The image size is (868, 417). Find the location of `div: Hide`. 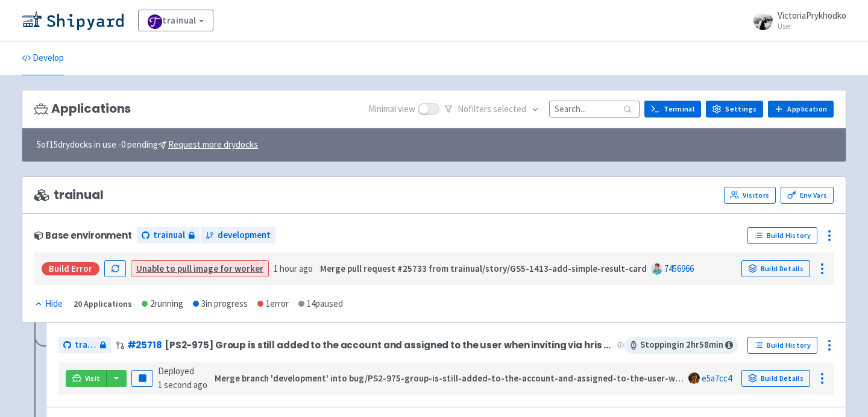

div: Hide is located at coordinates (48, 304).